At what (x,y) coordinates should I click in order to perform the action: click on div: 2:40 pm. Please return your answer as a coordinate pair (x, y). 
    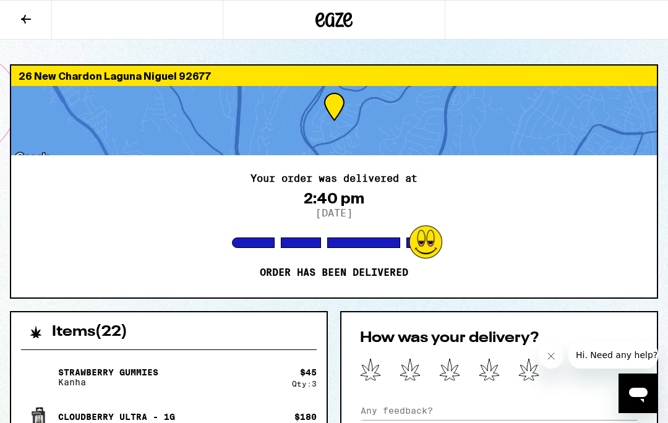
    Looking at the image, I should click on (334, 199).